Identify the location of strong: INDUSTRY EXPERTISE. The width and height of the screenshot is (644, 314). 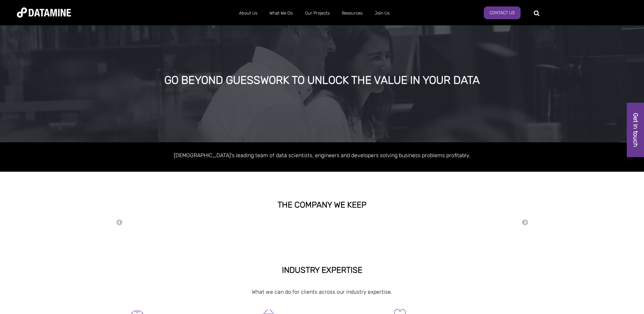
(322, 270).